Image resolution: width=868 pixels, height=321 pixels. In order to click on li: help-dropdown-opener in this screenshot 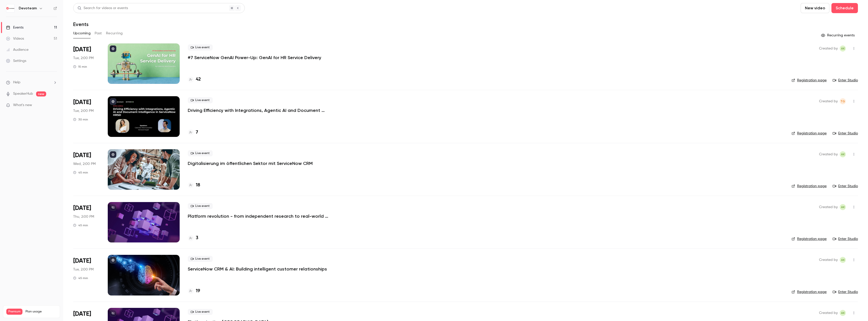, I will do `click(32, 82)`.